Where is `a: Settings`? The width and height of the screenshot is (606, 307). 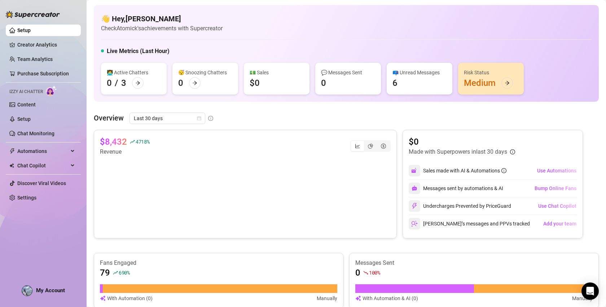
a: Settings is located at coordinates (27, 198).